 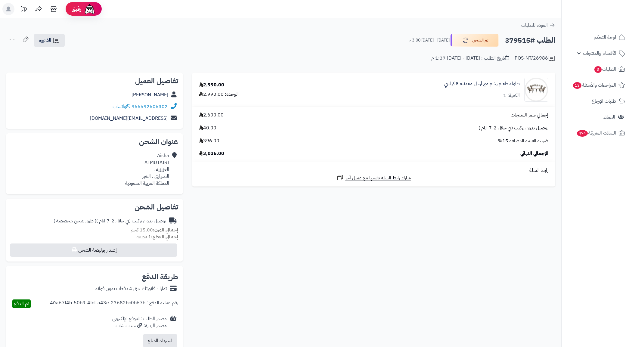 What do you see at coordinates (577, 85) in the screenshot?
I see `span: 13` at bounding box center [577, 85].